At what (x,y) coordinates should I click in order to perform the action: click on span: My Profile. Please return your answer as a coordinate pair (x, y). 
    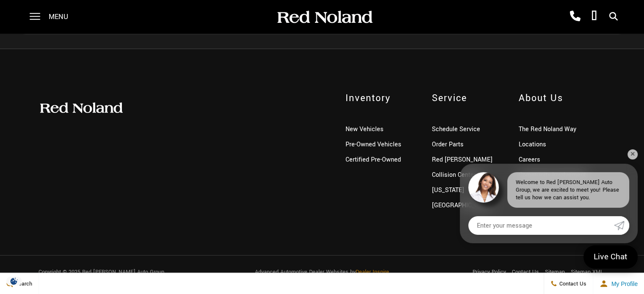
    Looking at the image, I should click on (623, 283).